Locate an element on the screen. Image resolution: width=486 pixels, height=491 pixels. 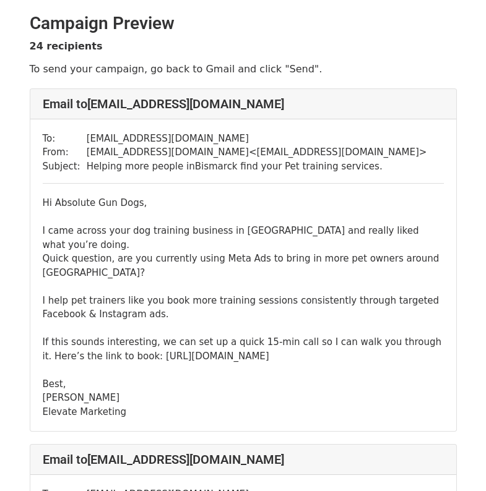
p: To send your campaign, go back to Gmail and click "Send". is located at coordinates (243, 69).